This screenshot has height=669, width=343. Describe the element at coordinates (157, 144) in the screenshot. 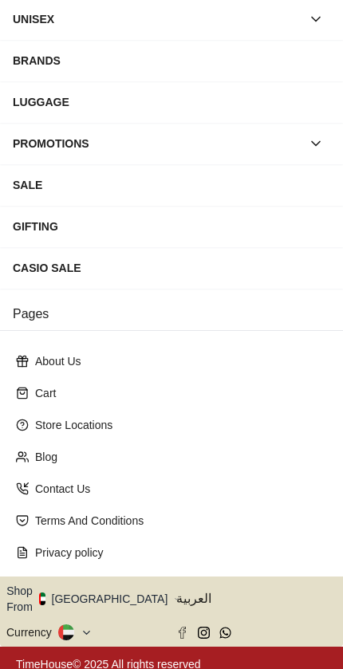

I see `div: PROMOTIONS` at that location.